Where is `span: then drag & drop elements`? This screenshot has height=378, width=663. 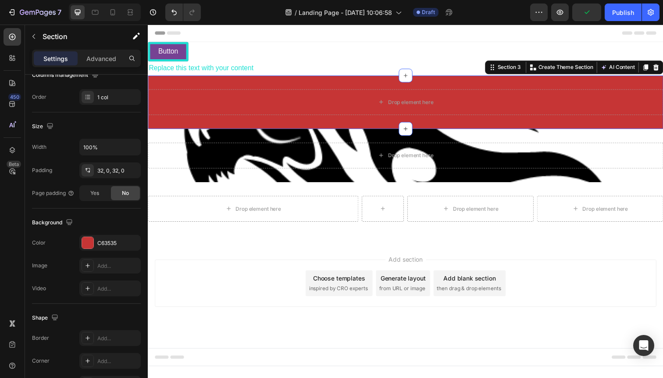
span: then drag & drop elements is located at coordinates (328, 269).